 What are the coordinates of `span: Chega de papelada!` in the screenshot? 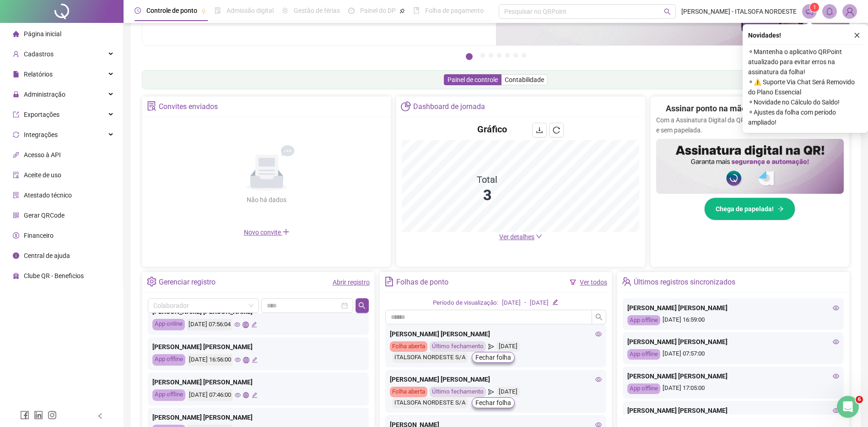 It's located at (745, 209).